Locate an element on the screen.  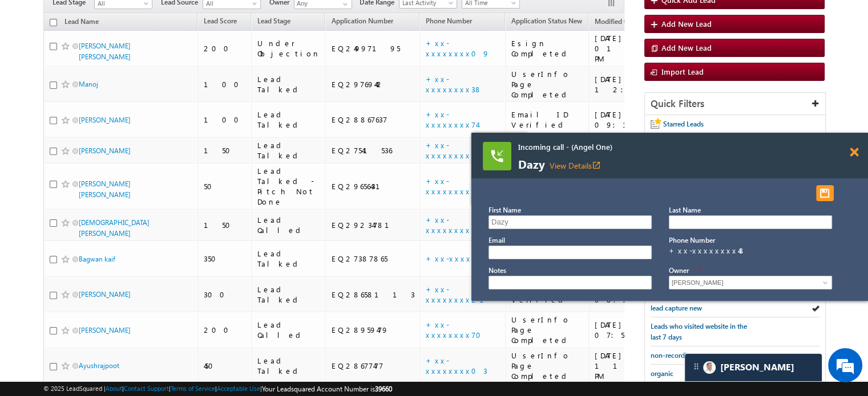
a: Lead Stage is located at coordinates (274, 22).